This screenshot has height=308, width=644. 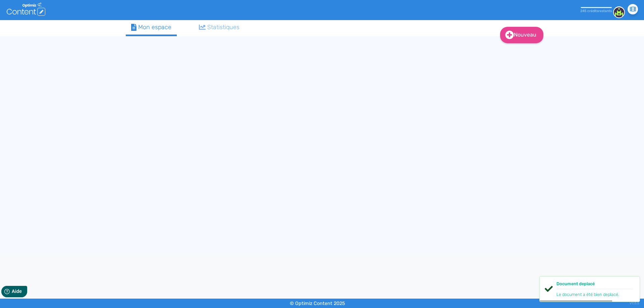 What do you see at coordinates (219, 27) in the screenshot?
I see `a: Statistiques` at bounding box center [219, 27].